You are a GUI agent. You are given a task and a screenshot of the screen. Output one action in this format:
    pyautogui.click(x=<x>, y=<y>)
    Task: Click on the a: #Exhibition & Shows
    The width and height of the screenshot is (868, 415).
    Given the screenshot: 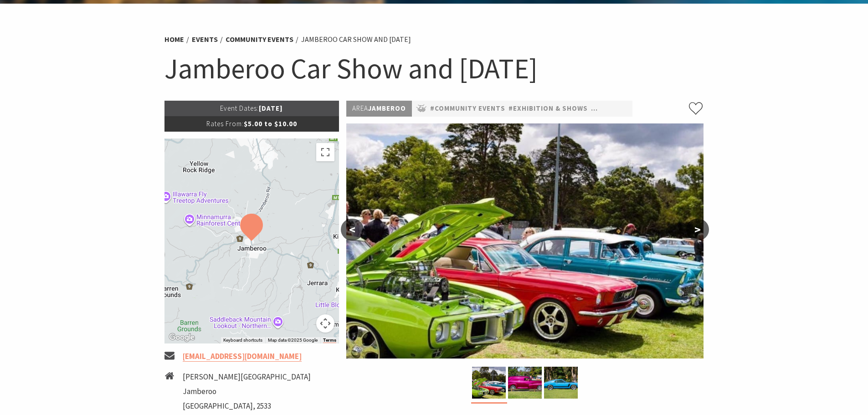 What is the action you would take?
    pyautogui.click(x=548, y=108)
    